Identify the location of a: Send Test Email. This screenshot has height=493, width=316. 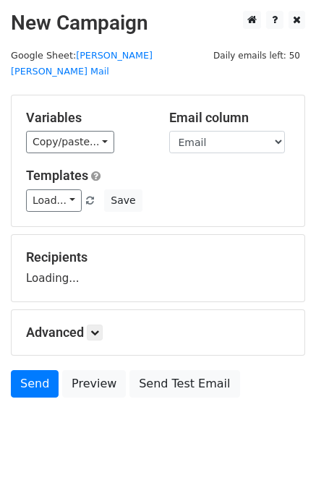
(184, 384).